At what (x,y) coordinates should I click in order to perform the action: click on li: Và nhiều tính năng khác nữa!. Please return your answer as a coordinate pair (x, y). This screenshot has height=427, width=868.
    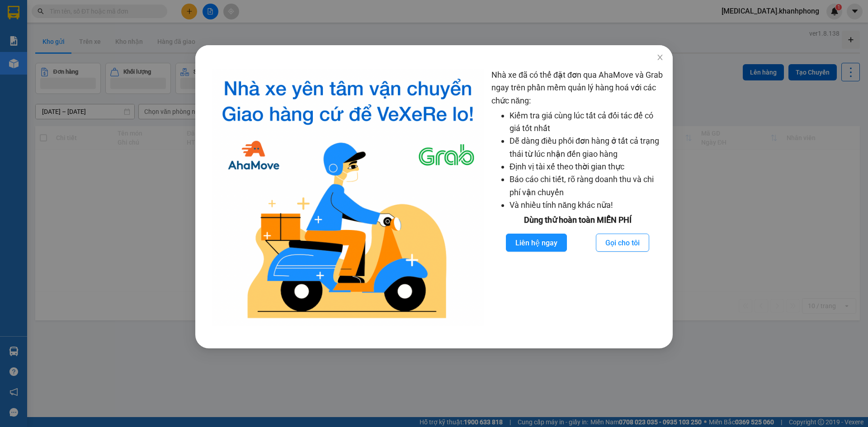
    Looking at the image, I should click on (586, 205).